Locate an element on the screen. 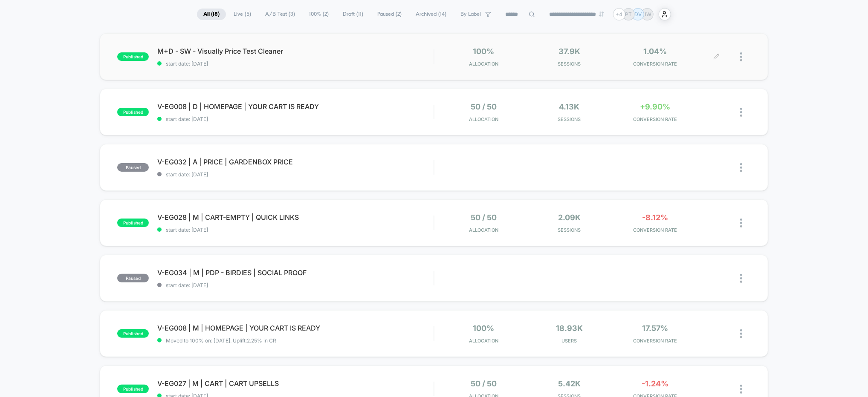 This screenshot has height=397, width=868. span: Live ( 5 ) is located at coordinates (242, 14).